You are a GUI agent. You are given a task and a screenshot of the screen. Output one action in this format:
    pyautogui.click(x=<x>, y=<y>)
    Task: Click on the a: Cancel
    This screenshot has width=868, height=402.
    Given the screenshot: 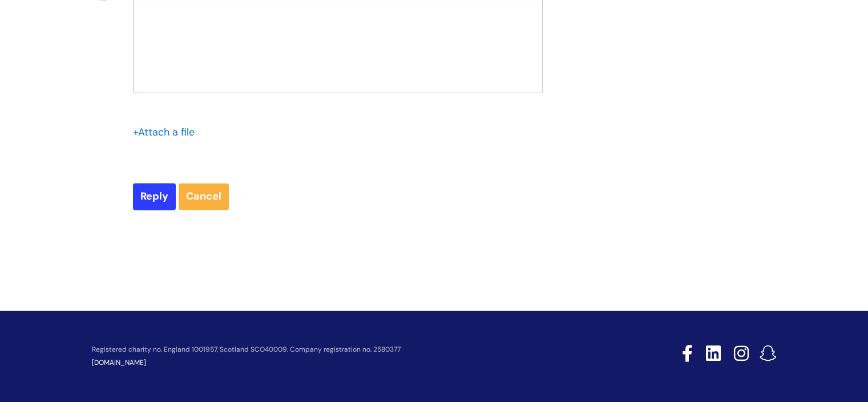 What is the action you would take?
    pyautogui.click(x=204, y=196)
    